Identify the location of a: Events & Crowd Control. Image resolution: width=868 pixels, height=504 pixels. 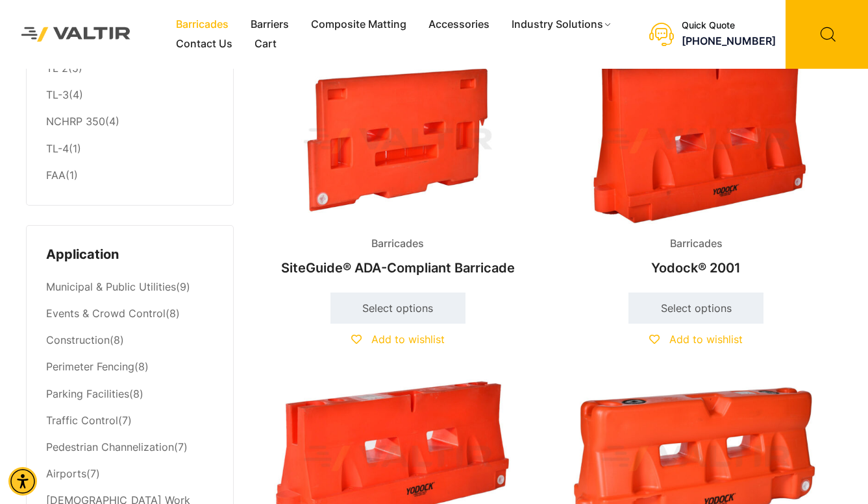
(106, 313).